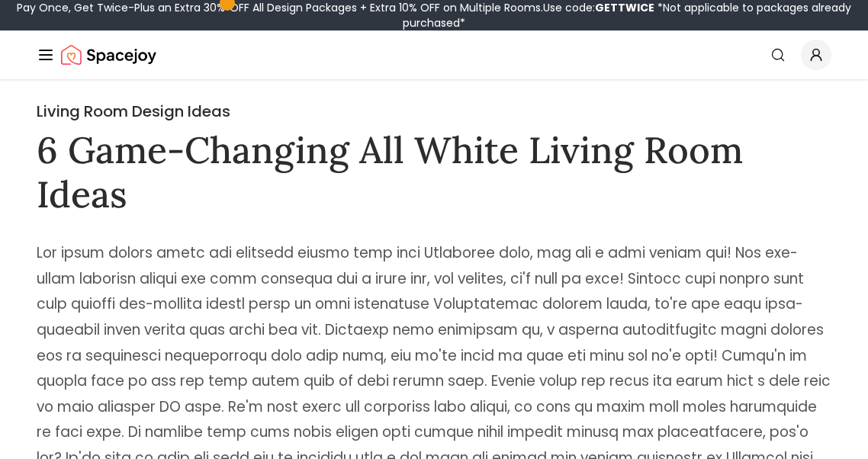  I want to click on h1: 6 Game-Changing All White Living Room Ideas, so click(434, 172).